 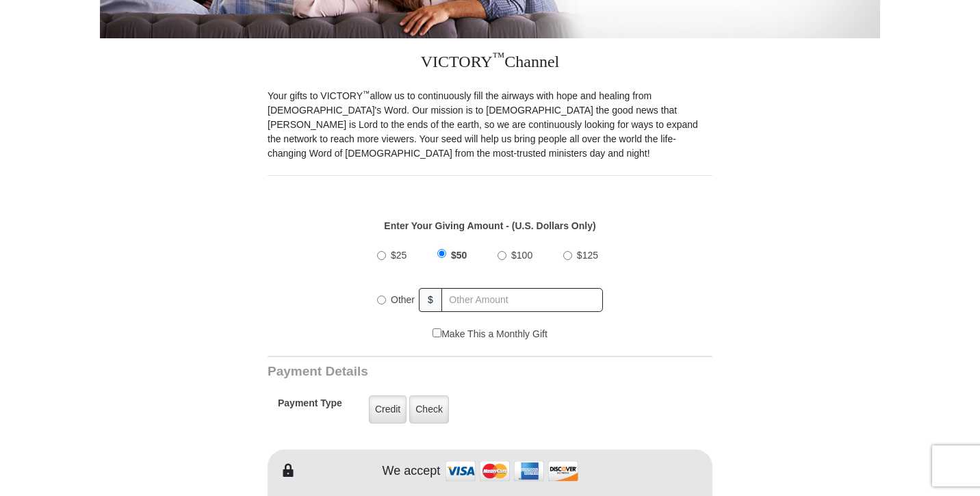 I want to click on label: Check, so click(x=429, y=409).